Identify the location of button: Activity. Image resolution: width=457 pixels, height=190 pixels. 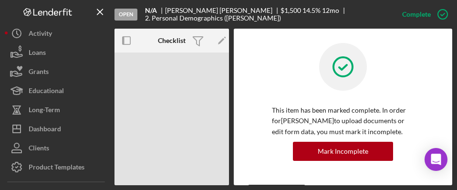
(57, 33).